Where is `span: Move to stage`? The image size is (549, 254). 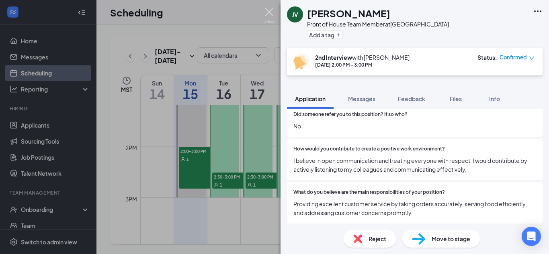
span: Move to stage is located at coordinates (451, 239).